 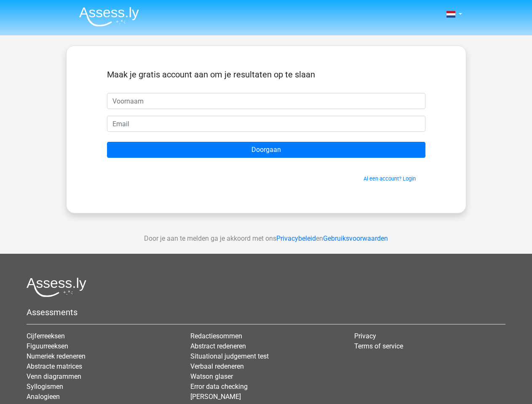 What do you see at coordinates (266, 101) in the screenshot?
I see `input: Voornaam` at bounding box center [266, 101].